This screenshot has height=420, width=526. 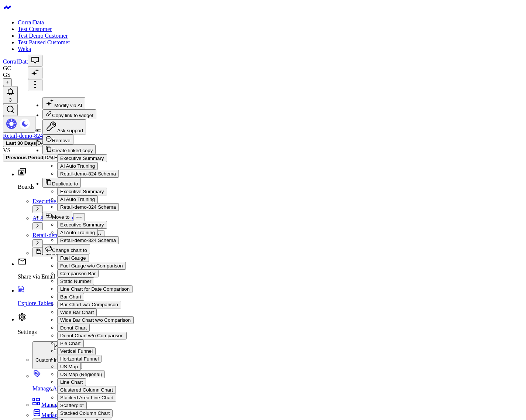 I want to click on p: Manage AI Metadata, so click(x=278, y=388).